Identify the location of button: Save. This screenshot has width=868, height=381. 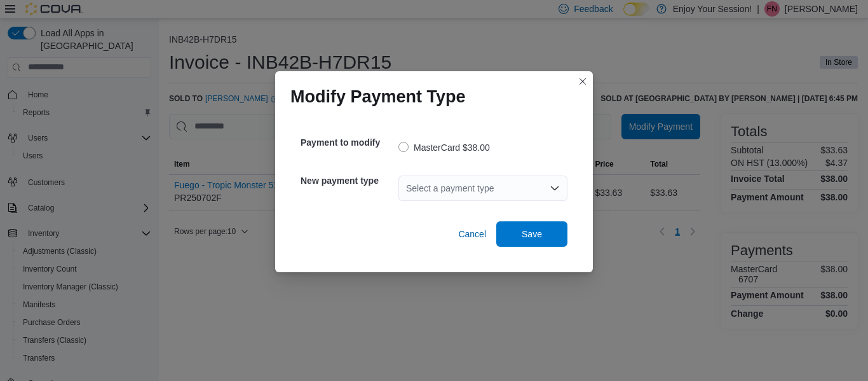
(532, 234).